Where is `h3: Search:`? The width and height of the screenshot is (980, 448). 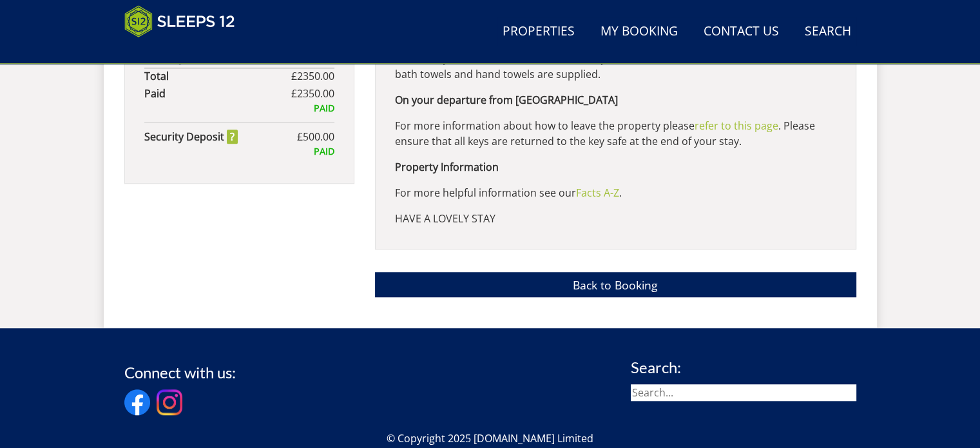
h3: Search: is located at coordinates (744, 367).